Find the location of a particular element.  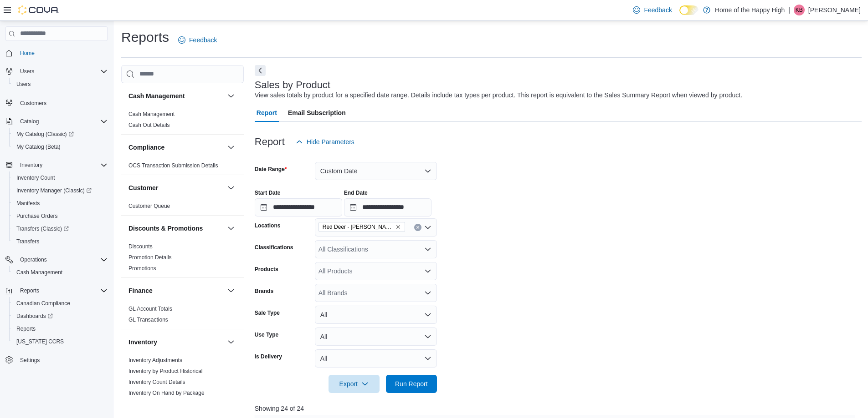

h3: Discounts & Promotions is located at coordinates (165, 229).